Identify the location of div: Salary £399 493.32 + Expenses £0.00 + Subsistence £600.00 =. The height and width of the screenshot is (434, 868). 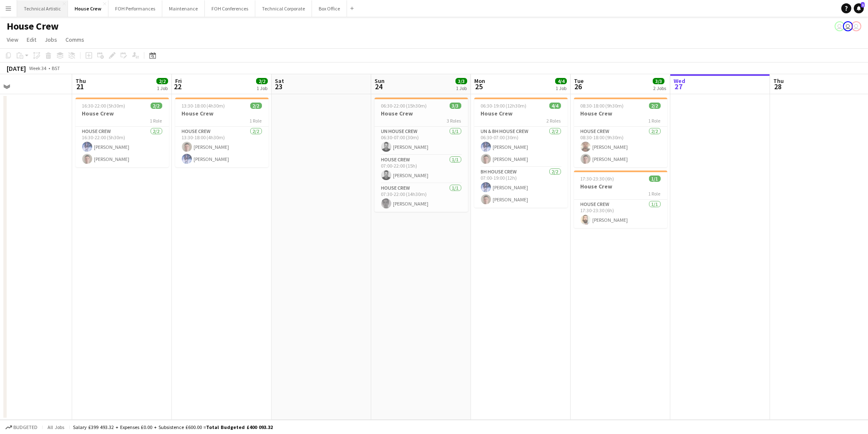
(173, 427).